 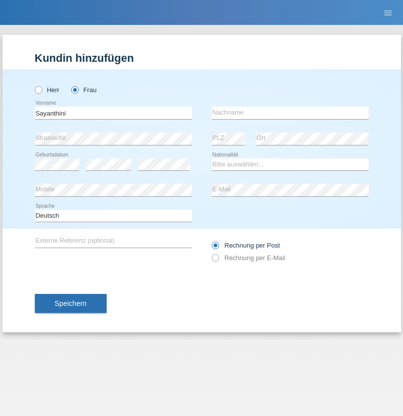 What do you see at coordinates (47, 90) in the screenshot?
I see `label: Herr` at bounding box center [47, 90].